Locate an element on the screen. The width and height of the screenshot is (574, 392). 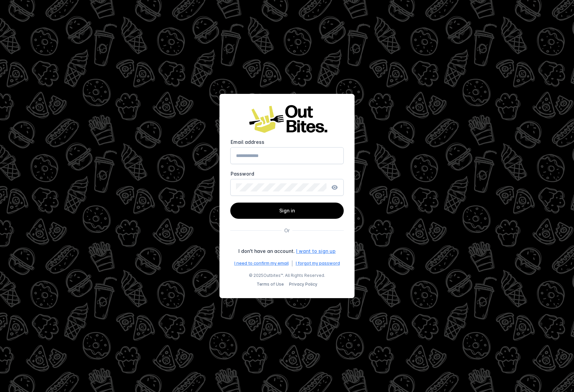
span: Sign in is located at coordinates (287, 210).